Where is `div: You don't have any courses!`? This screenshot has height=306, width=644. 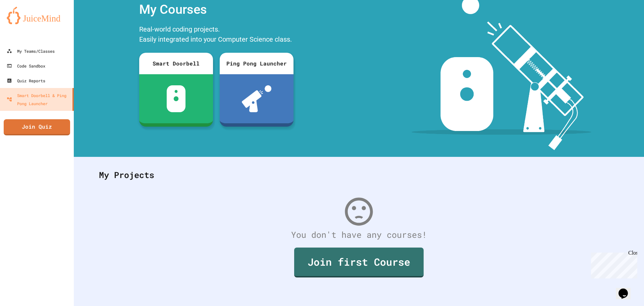
div: You don't have any courses! is located at coordinates (359, 235).